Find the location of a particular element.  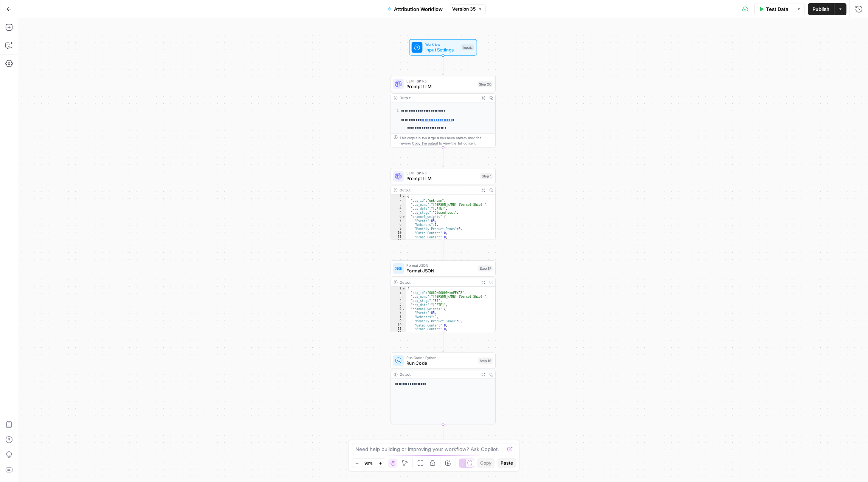

span: Attribution Workflow is located at coordinates (418, 9).